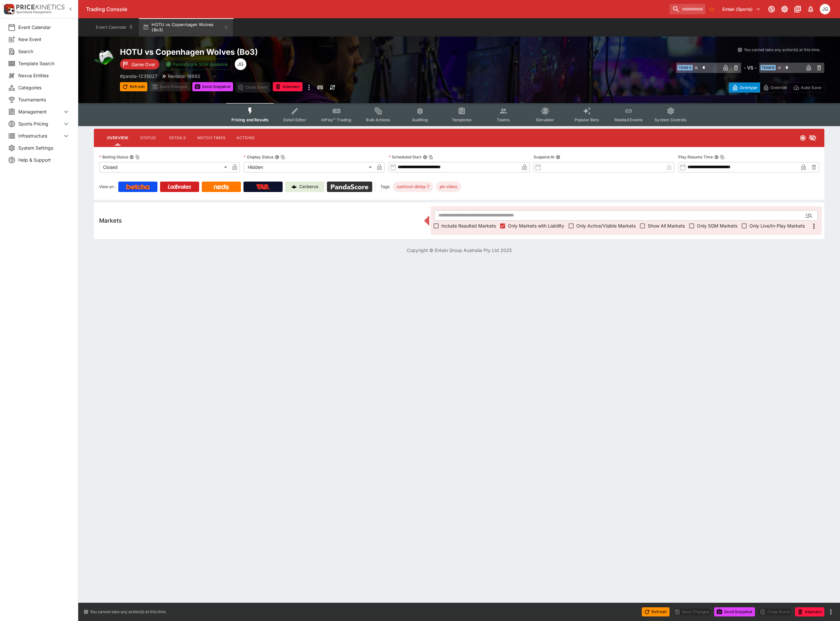 This screenshot has height=621, width=840. I want to click on button: Event Calendar, so click(115, 27).